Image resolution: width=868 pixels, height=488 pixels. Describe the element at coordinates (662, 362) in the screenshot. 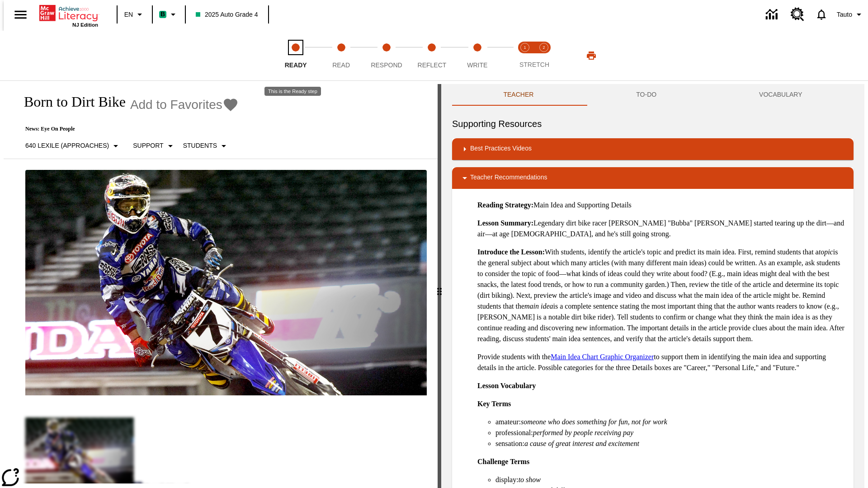

I see `p: Provide students with the to support them in identifying the main idea and supporting details in ...` at that location.